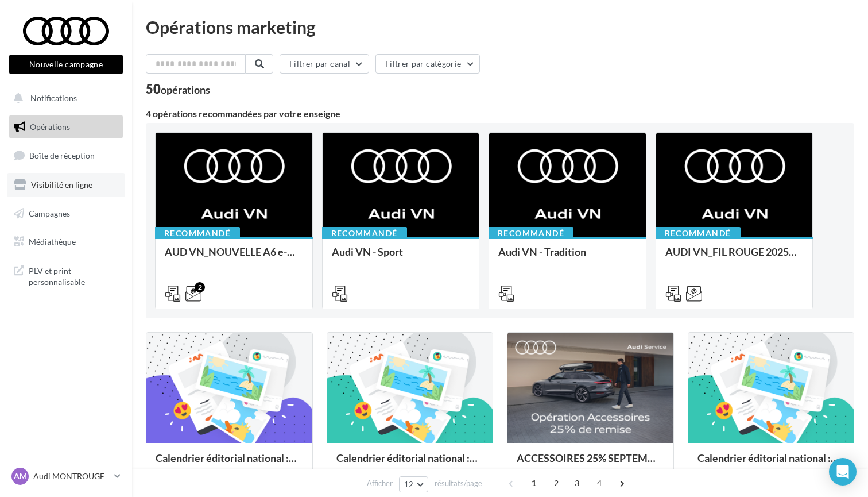  I want to click on div: Calendrier éditorial national : du 02.09 au 09.09, so click(771, 464).